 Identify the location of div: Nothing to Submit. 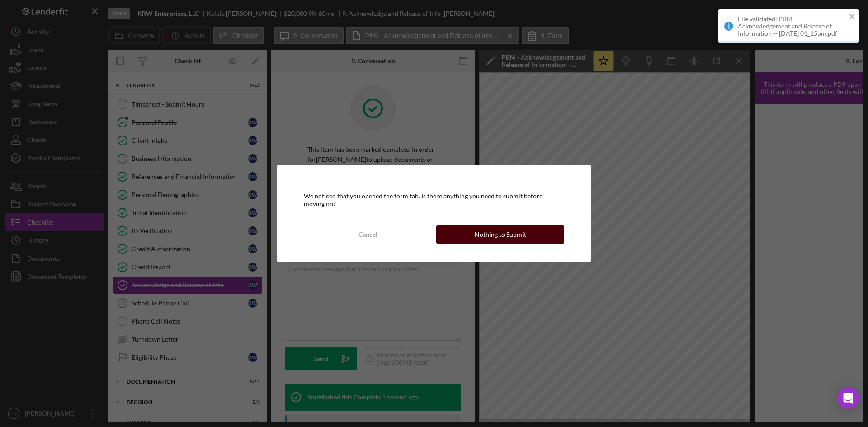
(501, 234).